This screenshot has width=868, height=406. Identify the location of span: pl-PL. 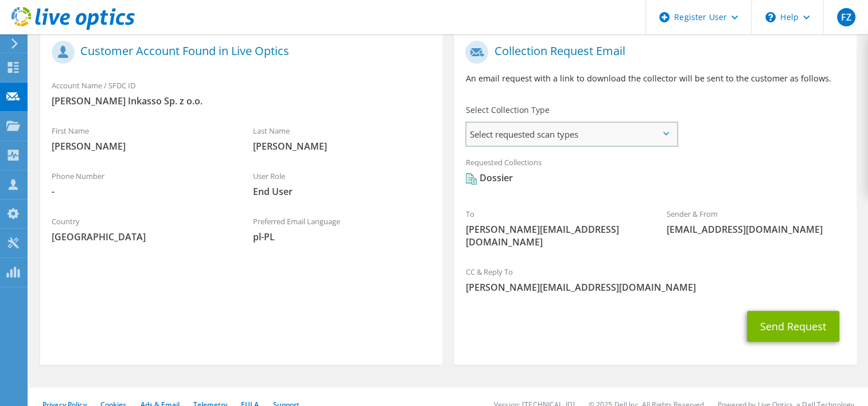
(342, 237).